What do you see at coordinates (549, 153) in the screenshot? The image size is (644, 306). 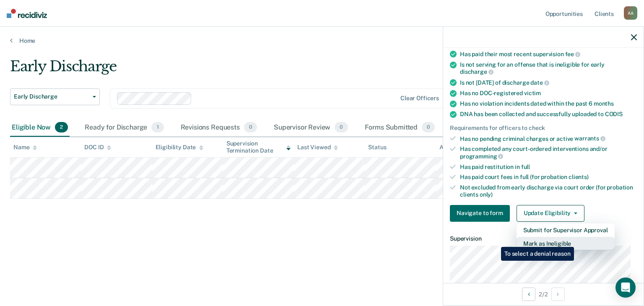 I see `div: Has completed any court-ordered interventions and/or` at bounding box center [549, 153].